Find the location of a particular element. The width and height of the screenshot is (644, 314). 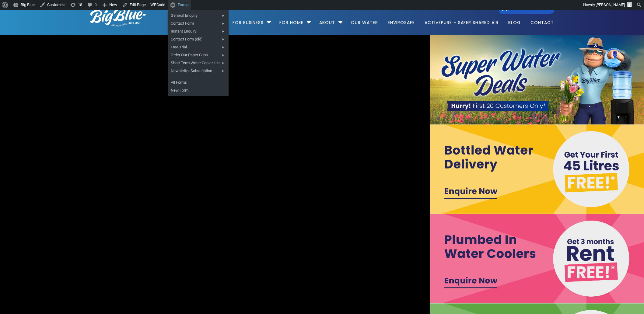

a: logo is located at coordinates (118, 17).